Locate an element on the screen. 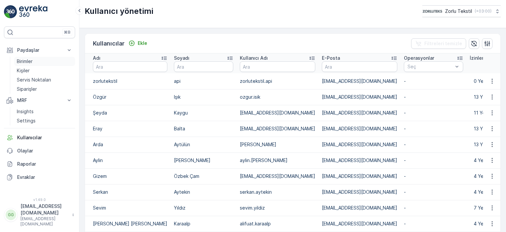  p: Zorlu Tekstil is located at coordinates (459, 11).